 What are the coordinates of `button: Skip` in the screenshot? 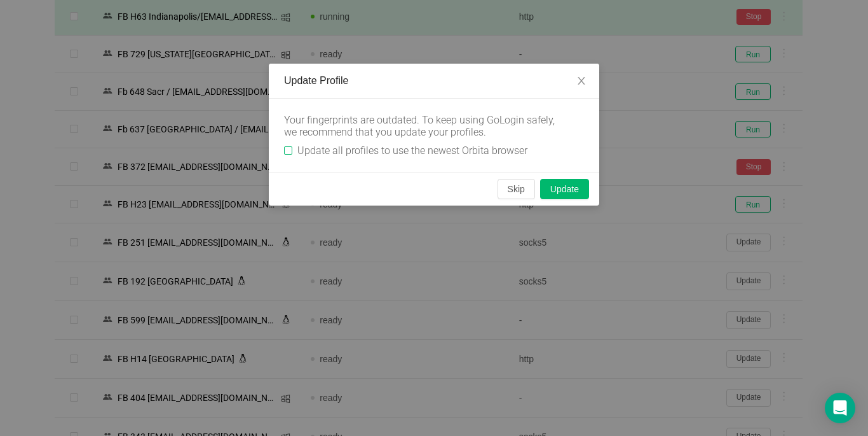 It's located at (516, 189).